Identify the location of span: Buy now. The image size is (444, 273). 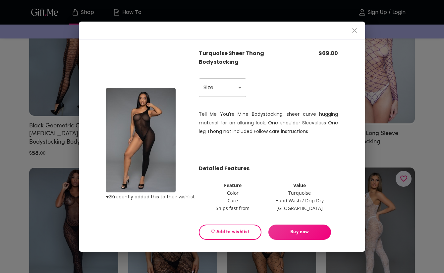
(299, 232).